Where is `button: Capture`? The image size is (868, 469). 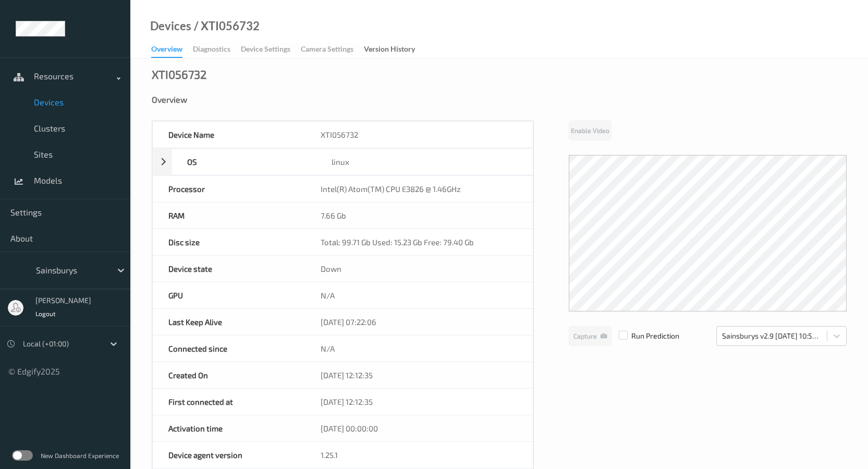 button: Capture is located at coordinates (590, 336).